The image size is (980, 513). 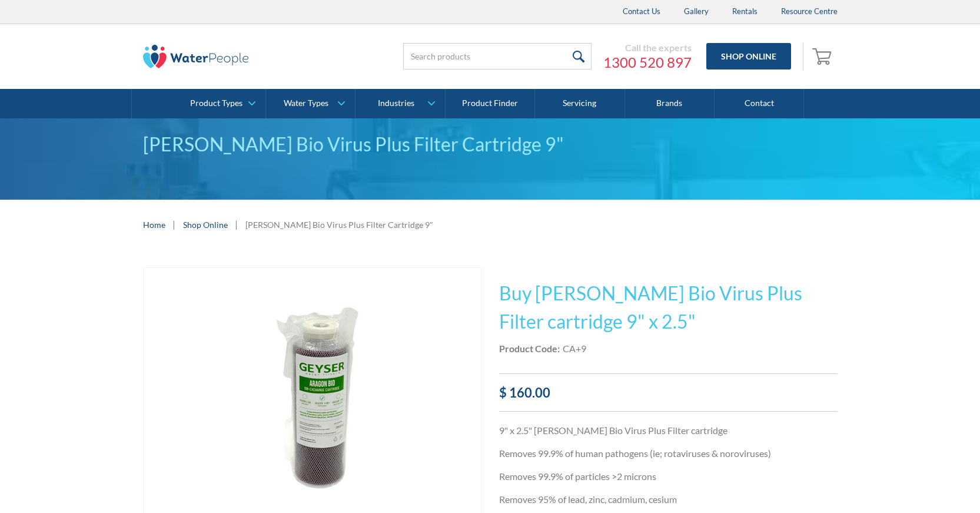 I want to click on a: Product Types, so click(x=221, y=104).